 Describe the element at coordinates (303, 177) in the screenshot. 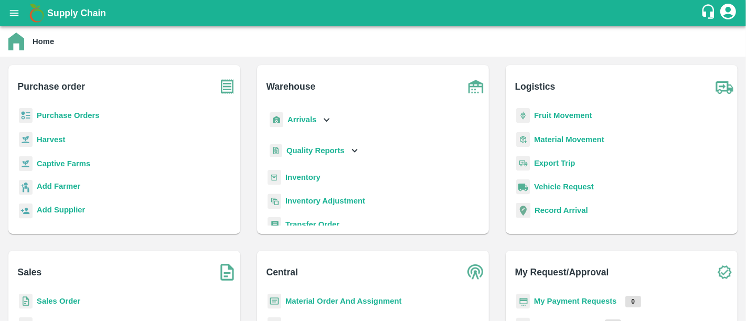

I see `a: Inventory` at that location.